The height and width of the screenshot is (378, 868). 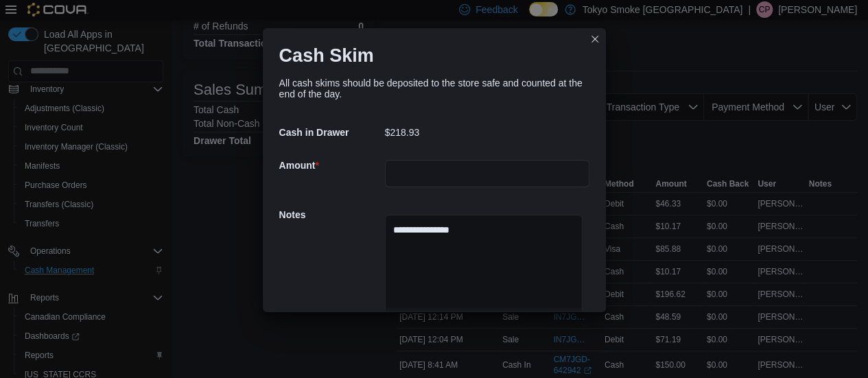 I want to click on div: All cash skims should be deposited to the store safe and counted at the end of the day., so click(x=434, y=89).